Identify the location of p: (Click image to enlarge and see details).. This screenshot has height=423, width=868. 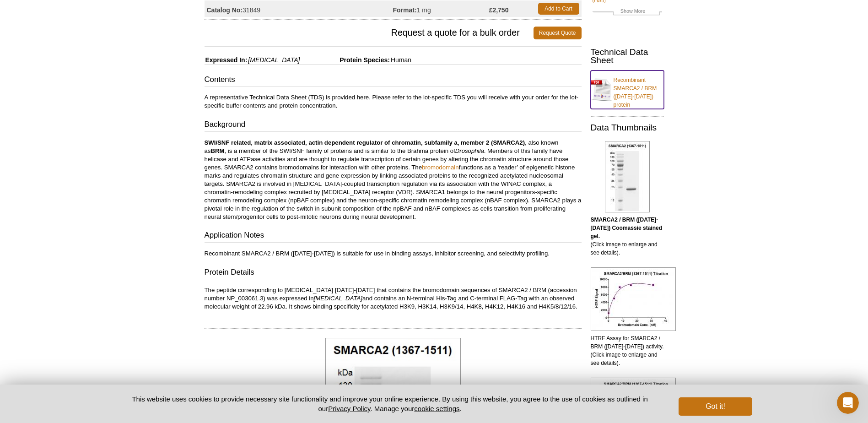
(627, 236).